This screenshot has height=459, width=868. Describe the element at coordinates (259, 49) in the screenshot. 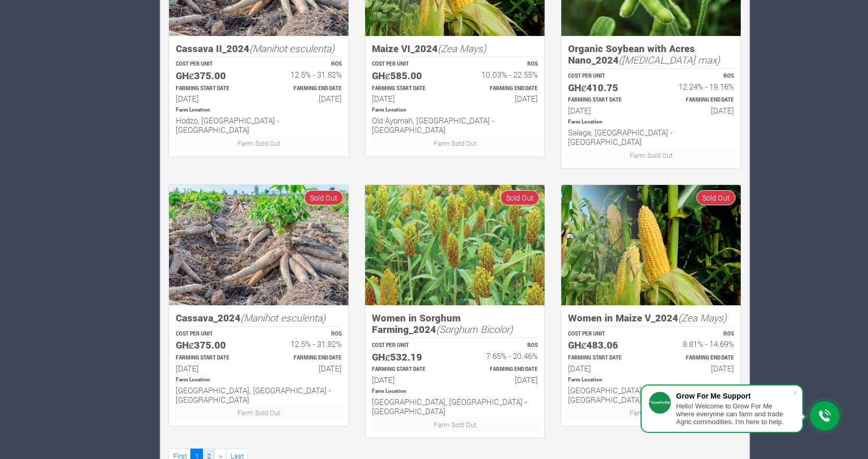

I see `h5: Cassava II_2024` at that location.